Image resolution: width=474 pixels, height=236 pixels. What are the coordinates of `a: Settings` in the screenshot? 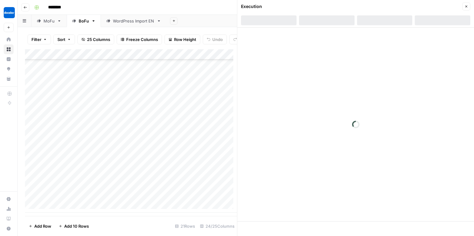 It's located at (9, 199).